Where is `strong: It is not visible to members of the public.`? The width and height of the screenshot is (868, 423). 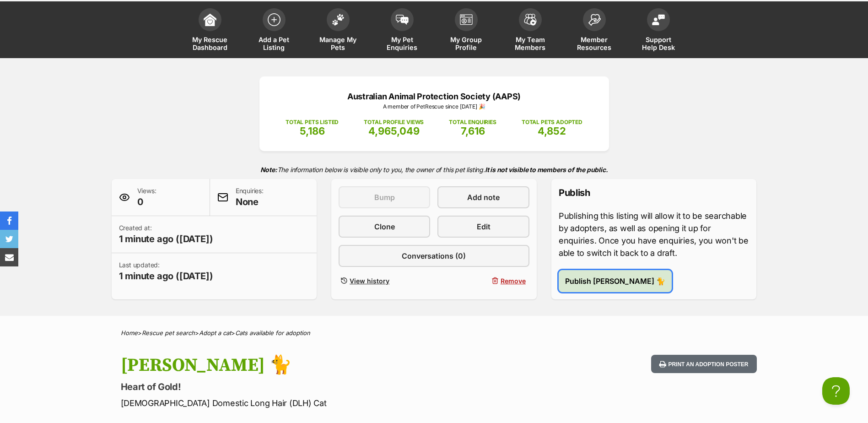
strong: It is not visible to members of the public. is located at coordinates (547, 169).